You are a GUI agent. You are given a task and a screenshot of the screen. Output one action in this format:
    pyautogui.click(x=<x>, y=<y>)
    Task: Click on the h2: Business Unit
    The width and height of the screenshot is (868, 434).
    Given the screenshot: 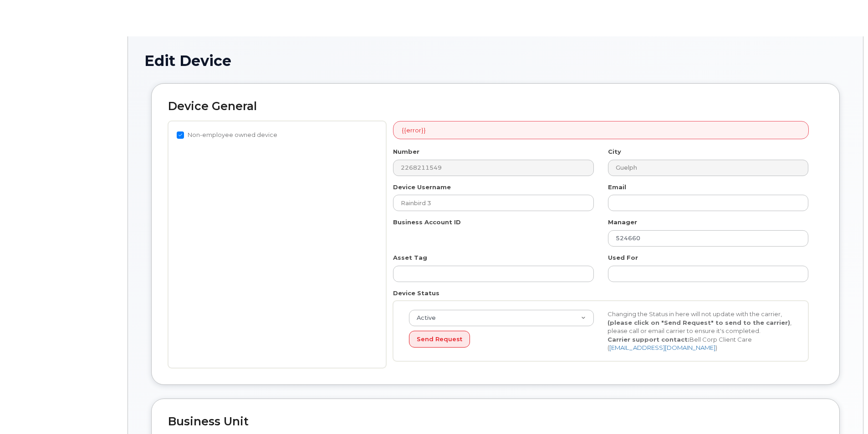 What is the action you would take?
    pyautogui.click(x=495, y=422)
    